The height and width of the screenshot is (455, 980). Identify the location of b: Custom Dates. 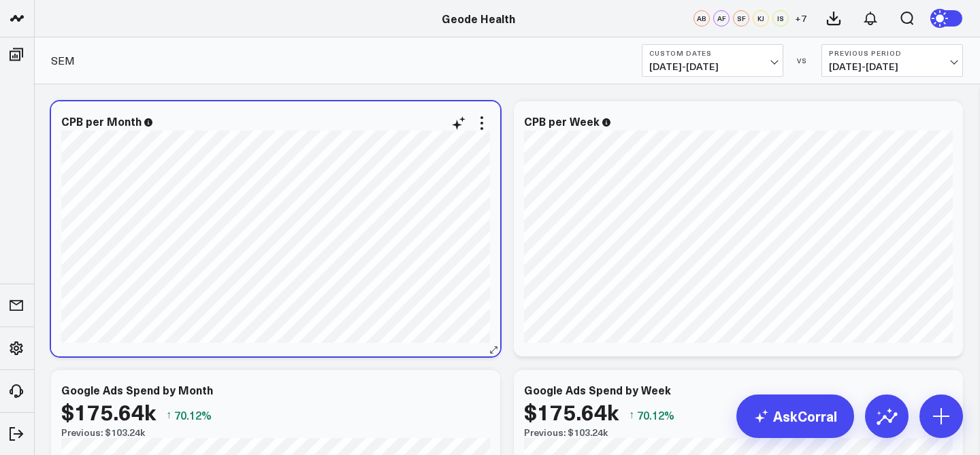
(712, 53).